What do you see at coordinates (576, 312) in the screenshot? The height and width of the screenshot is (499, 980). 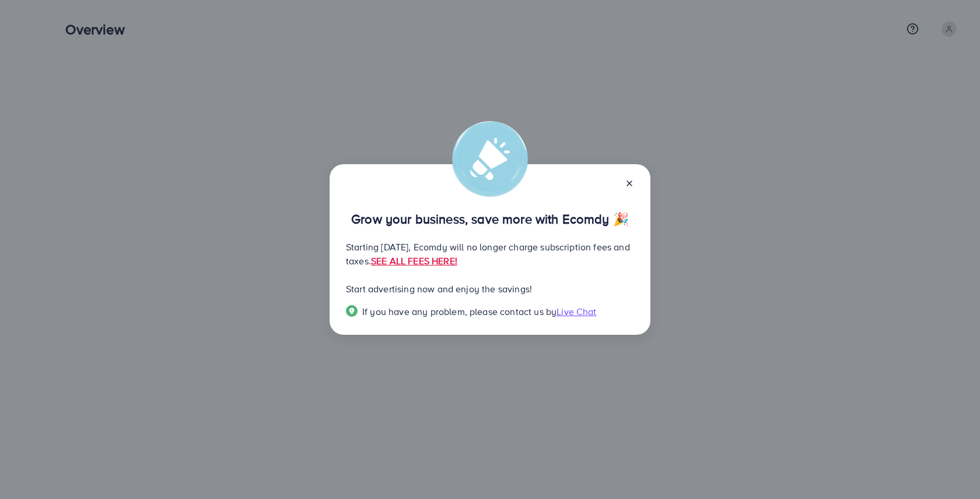 I see `span: Live Chat` at bounding box center [576, 312].